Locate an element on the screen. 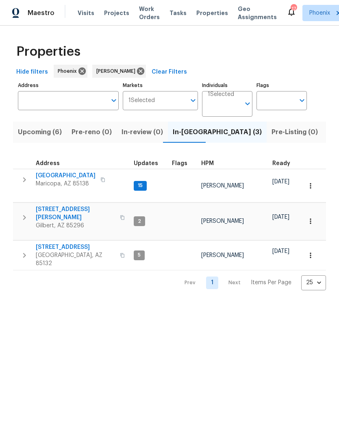 The width and height of the screenshot is (339, 442). span: 2 is located at coordinates (139, 221).